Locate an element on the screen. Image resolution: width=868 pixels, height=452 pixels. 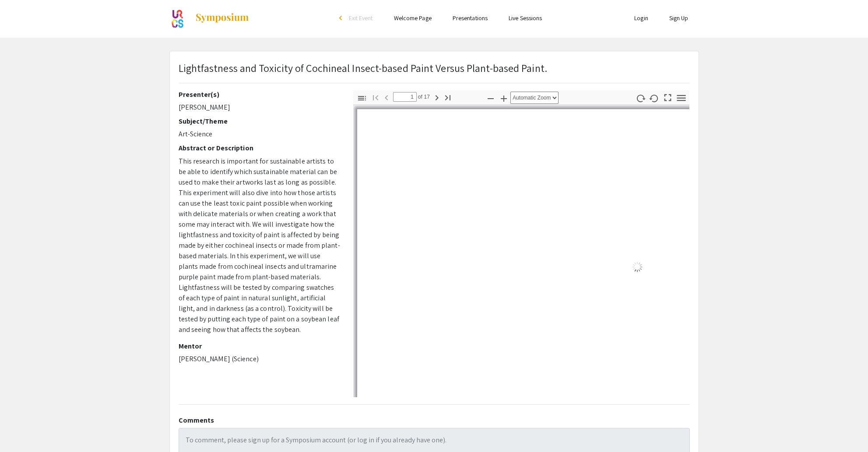
span: of 17 is located at coordinates (424, 97).